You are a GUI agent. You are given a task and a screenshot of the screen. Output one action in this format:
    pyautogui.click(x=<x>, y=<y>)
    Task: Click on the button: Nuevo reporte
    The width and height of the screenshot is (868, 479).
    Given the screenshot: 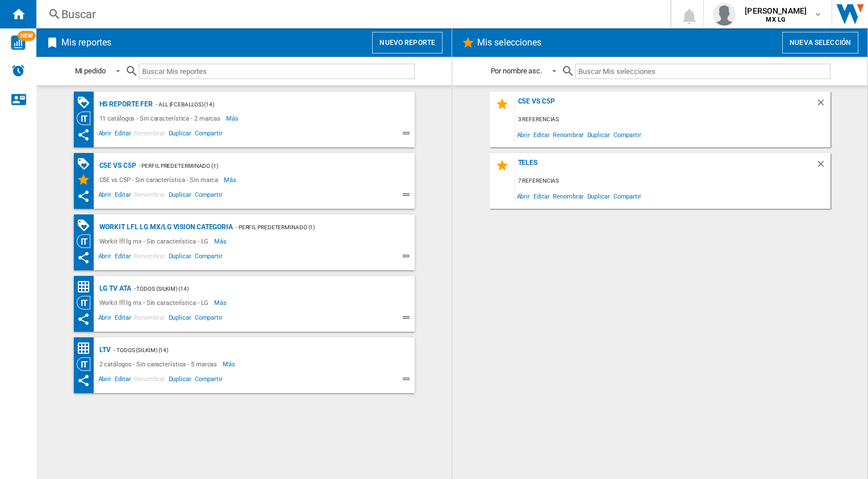 What is the action you would take?
    pyautogui.click(x=408, y=43)
    